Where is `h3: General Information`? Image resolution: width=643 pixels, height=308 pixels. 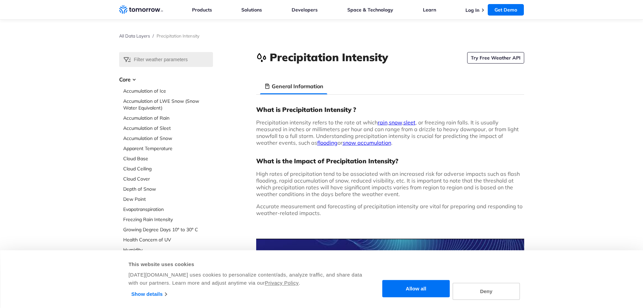
h3: General Information is located at coordinates (297, 86).